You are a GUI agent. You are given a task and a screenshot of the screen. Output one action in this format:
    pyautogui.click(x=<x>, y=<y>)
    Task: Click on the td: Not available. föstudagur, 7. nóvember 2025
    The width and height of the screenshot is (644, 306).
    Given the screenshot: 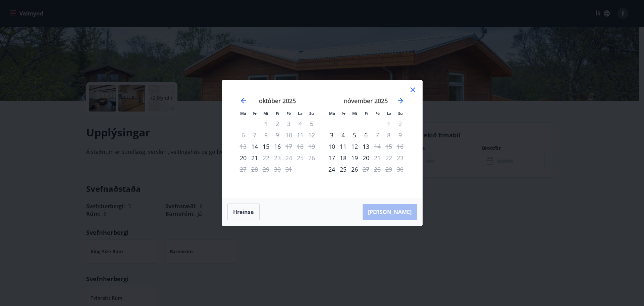 What is the action you would take?
    pyautogui.click(x=377, y=135)
    